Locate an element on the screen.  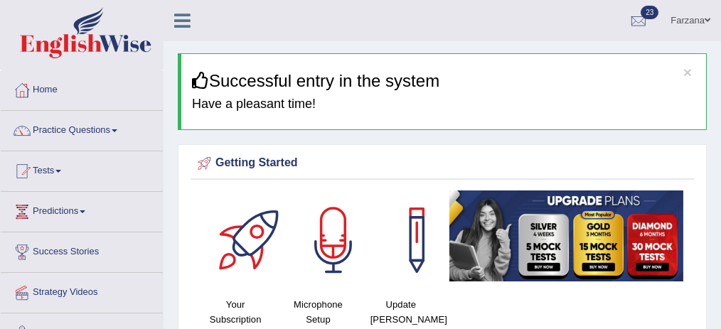
a: Practice Questions is located at coordinates (82, 129).